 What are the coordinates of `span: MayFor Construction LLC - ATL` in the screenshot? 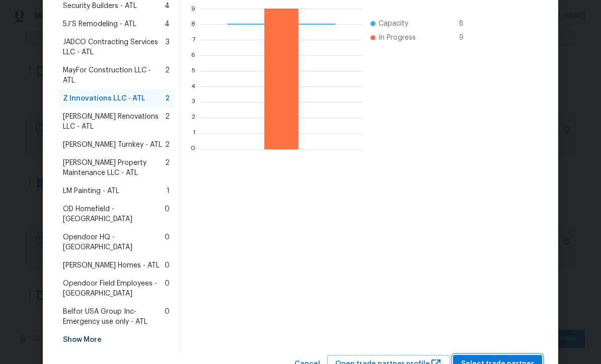 It's located at (114, 75).